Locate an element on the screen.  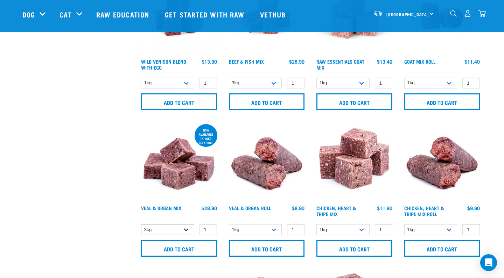
img: van-moving.png is located at coordinates (378, 13).